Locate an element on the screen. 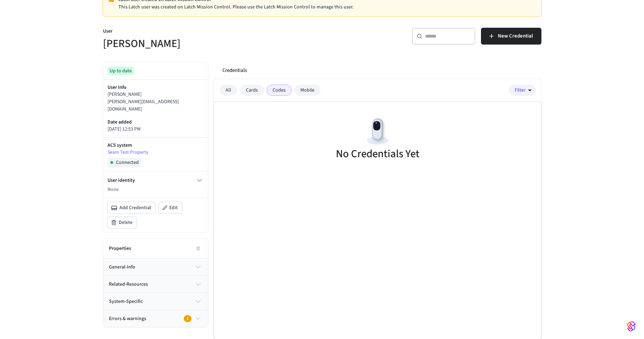  p: ACS system is located at coordinates (156, 145).